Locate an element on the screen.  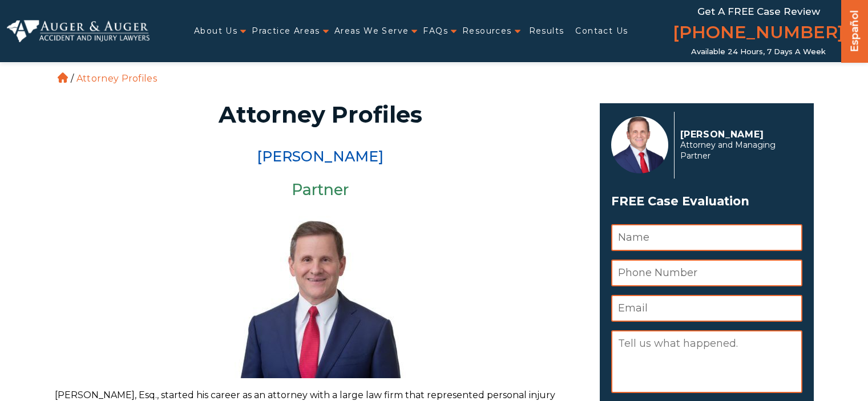
a: Results is located at coordinates (546, 30).